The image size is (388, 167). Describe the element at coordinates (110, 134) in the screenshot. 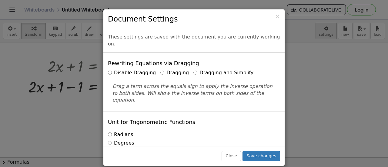

I see `input: Radians` at that location.